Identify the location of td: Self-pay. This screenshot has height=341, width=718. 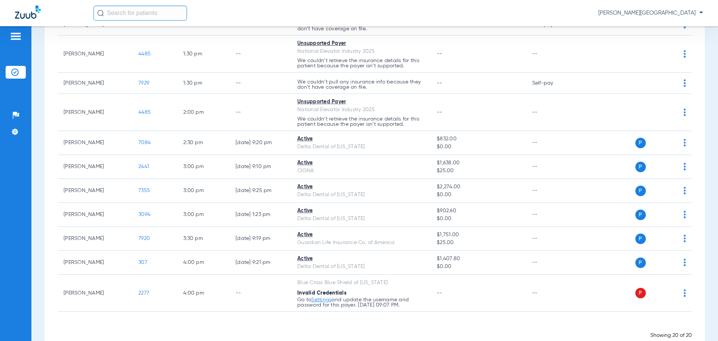
(551, 83).